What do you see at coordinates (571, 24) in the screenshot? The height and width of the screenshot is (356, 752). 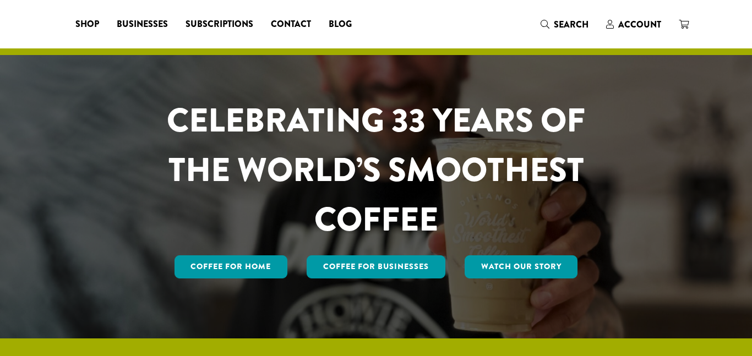 I see `span: Search` at bounding box center [571, 24].